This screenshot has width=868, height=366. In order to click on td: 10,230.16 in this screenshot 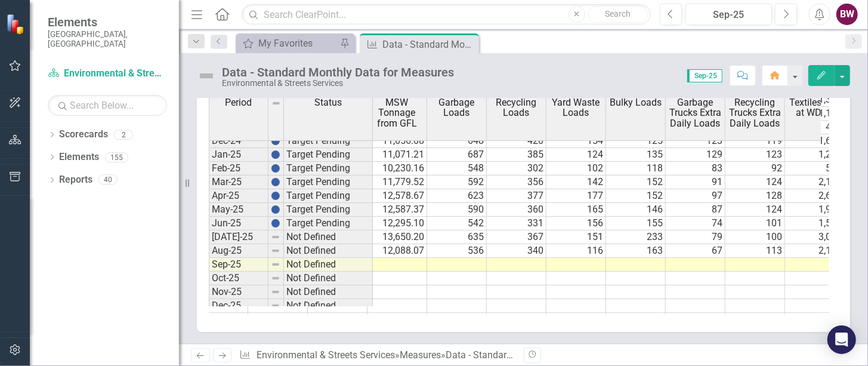, I will do `click(397, 168)`.